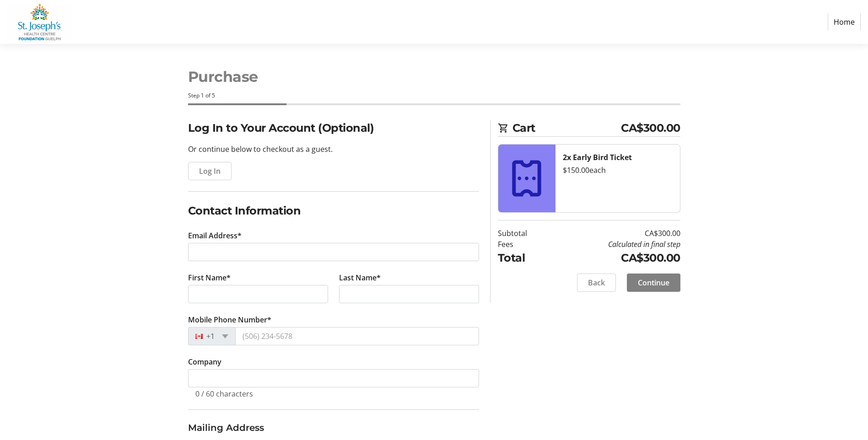  I want to click on h2: Log In to Your Account (Optional), so click(333, 128).